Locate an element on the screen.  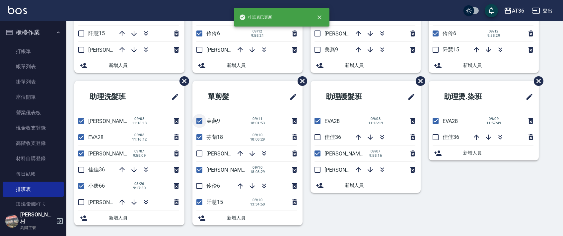
p: 高階主管 is located at coordinates (37, 228).